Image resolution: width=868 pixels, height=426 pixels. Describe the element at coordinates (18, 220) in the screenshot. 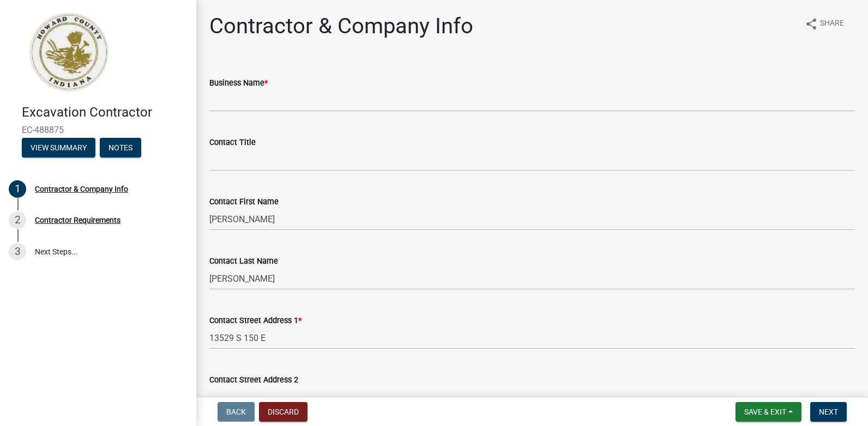

I see `div: 2` at that location.